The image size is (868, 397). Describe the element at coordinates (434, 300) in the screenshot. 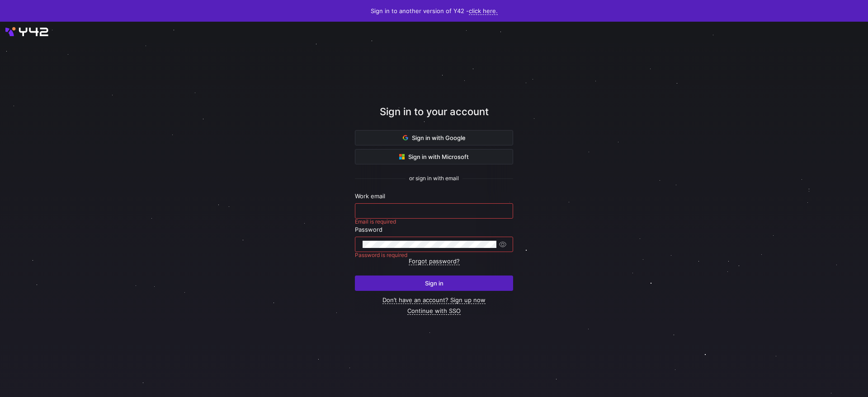

I see `a: Don’t have an account? Sign up now` at that location.